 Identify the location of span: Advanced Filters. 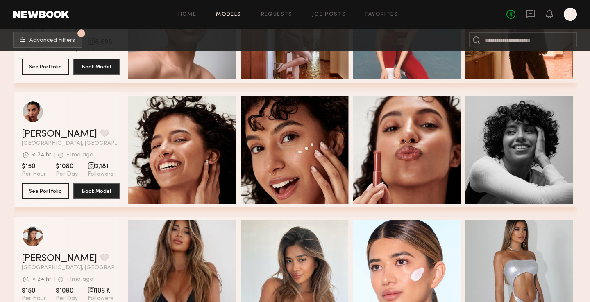
(52, 41).